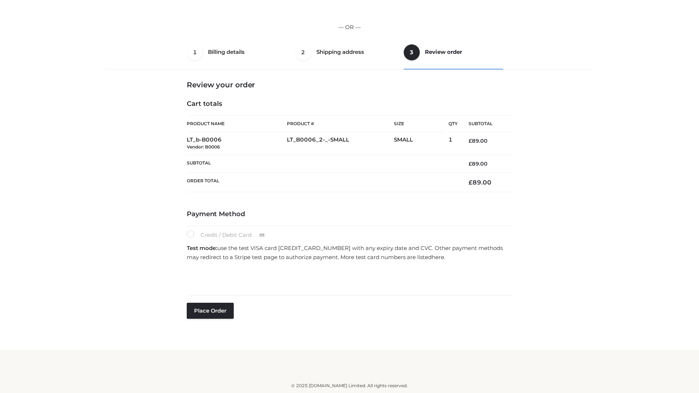 The width and height of the screenshot is (699, 393). Describe the element at coordinates (229, 235) in the screenshot. I see `label: Credit / Debit Card` at that location.